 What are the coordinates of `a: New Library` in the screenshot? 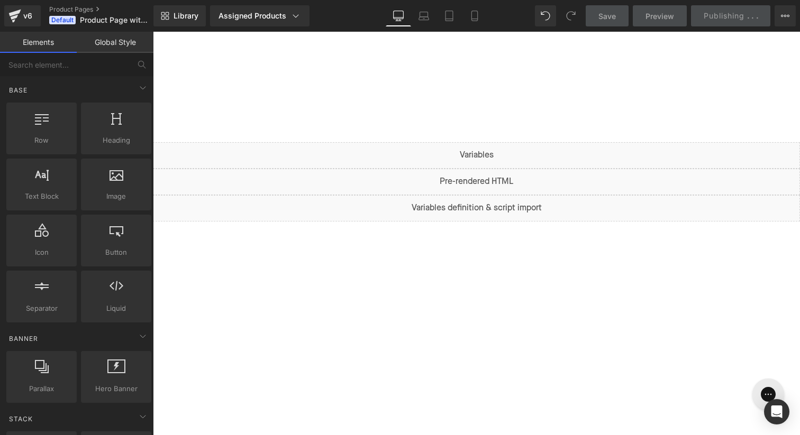 It's located at (179, 16).